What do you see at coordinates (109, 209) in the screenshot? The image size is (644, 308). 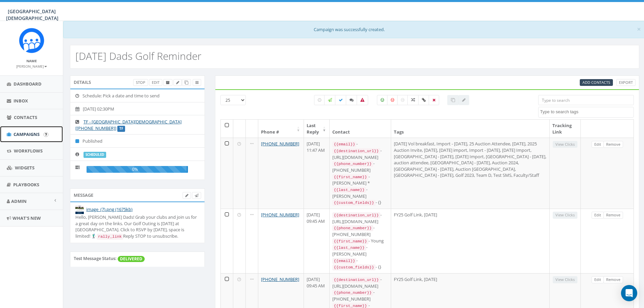 I see `a: image_(7).png (1675kb)` at bounding box center [109, 209].